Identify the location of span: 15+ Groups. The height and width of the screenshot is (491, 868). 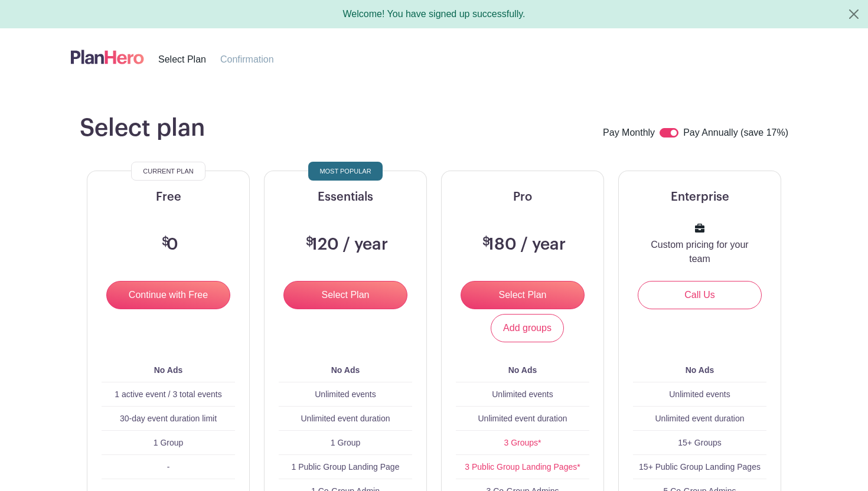
(700, 443).